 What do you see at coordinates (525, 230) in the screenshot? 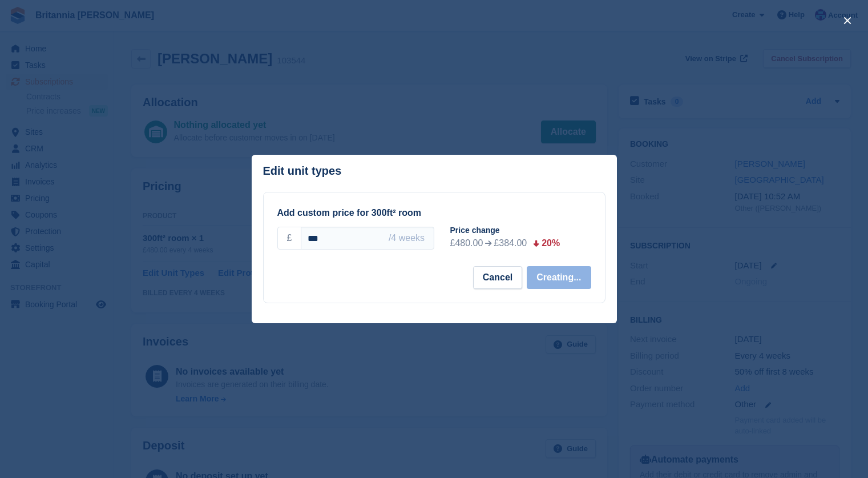
I see `div: Price change` at bounding box center [525, 230].